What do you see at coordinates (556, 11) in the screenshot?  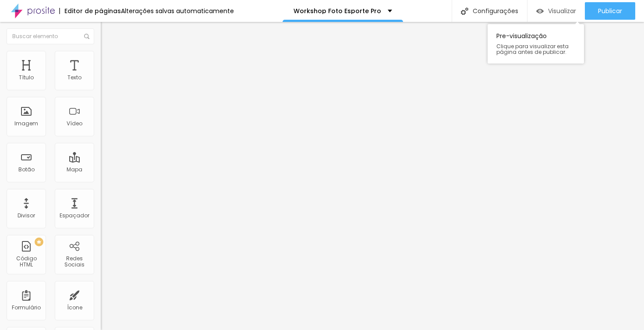 I see `button: Visualizar` at bounding box center [556, 11].